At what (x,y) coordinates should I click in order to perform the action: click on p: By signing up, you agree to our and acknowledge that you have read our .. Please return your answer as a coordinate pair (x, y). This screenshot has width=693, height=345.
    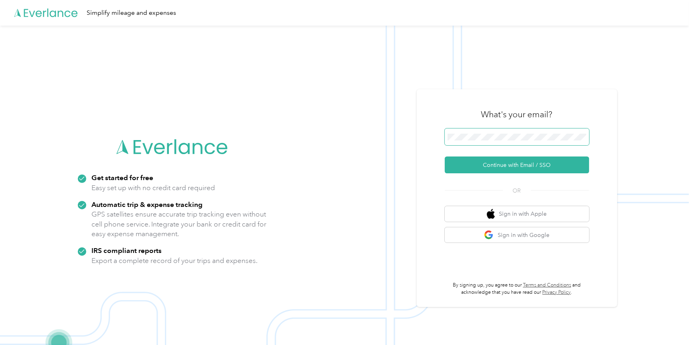
    Looking at the image, I should click on (517, 289).